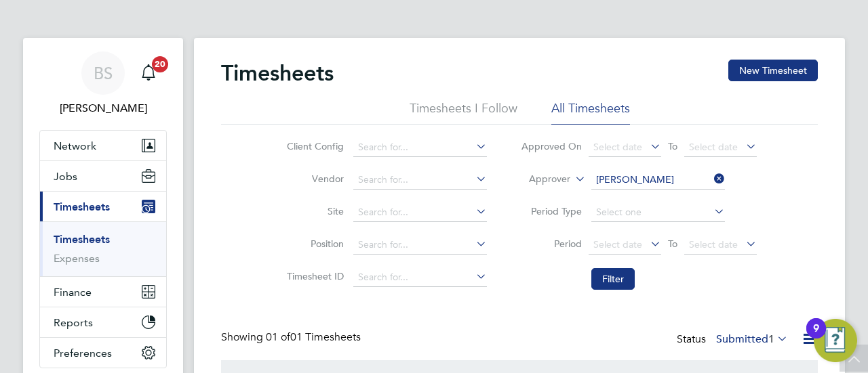 The height and width of the screenshot is (373, 868). What do you see at coordinates (540, 180) in the screenshot?
I see `label: Approver` at bounding box center [540, 180].